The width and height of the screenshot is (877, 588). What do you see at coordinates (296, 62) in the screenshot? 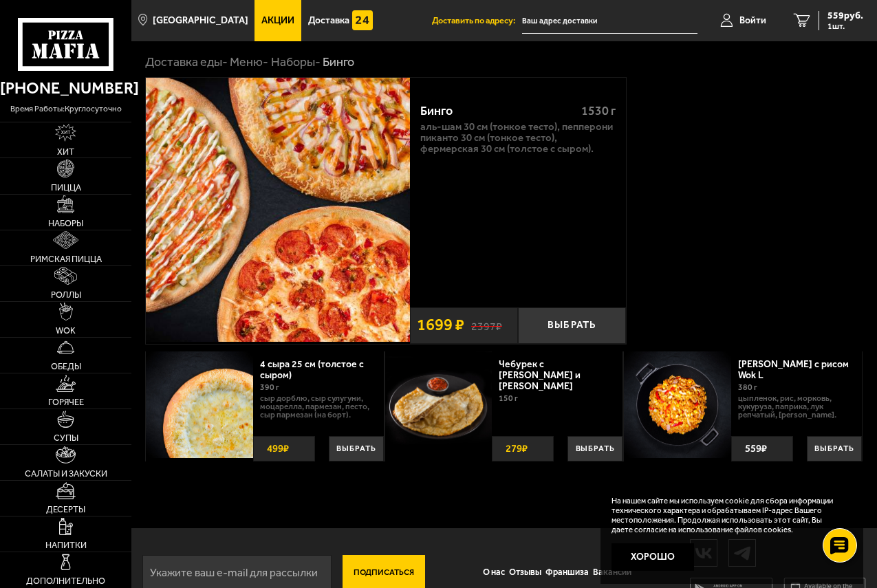
I see `a: Наборы-` at bounding box center [296, 62].